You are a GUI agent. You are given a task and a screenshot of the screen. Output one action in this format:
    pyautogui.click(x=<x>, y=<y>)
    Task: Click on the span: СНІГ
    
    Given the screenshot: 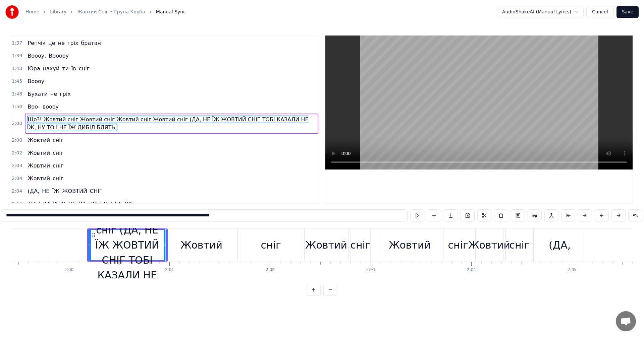 What is the action you would take?
    pyautogui.click(x=96, y=191)
    